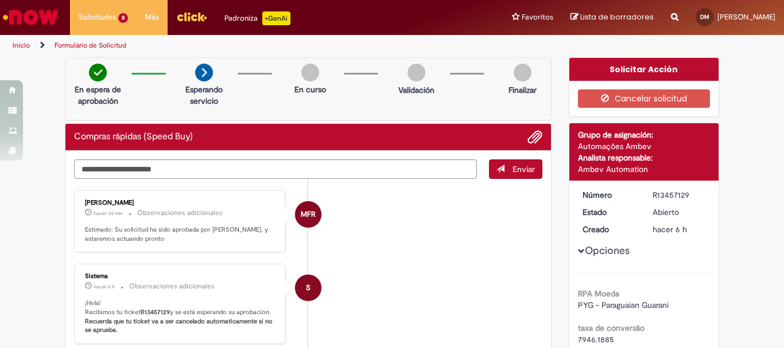 This screenshot has height=348, width=784. I want to click on p: Esperando servicio, so click(204, 95).